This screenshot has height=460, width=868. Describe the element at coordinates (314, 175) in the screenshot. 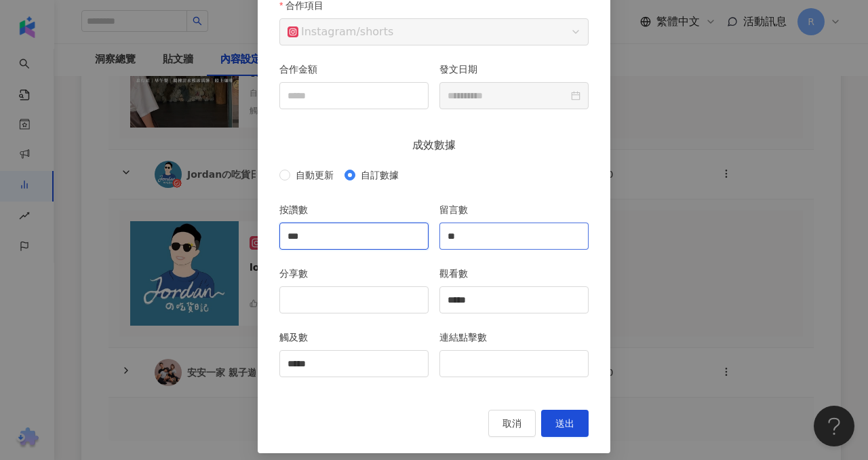

I see `span: 自動更新` at that location.